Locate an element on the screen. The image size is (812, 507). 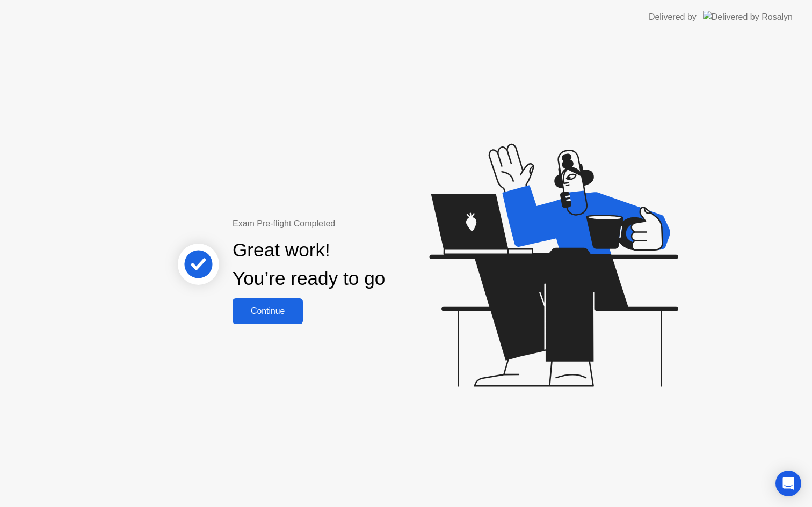
div: Exam Pre-flight Completed is located at coordinates (343, 224).